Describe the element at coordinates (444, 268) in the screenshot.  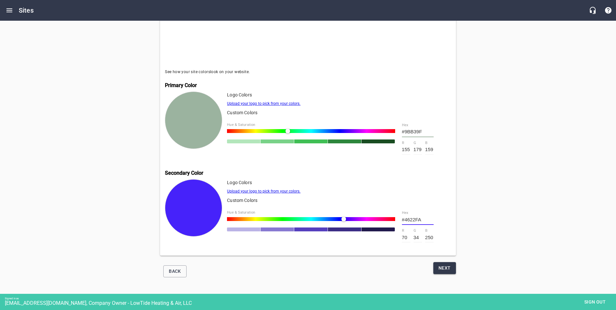
I see `button: Next` at that location.